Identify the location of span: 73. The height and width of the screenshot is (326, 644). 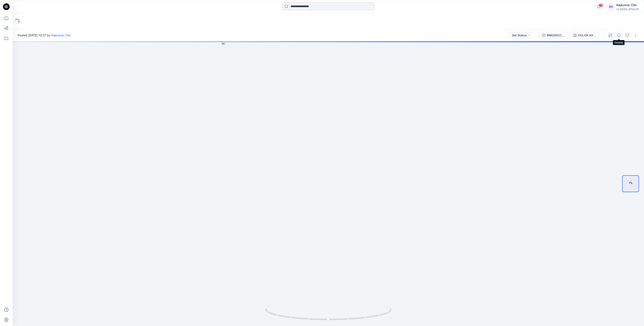
(601, 5).